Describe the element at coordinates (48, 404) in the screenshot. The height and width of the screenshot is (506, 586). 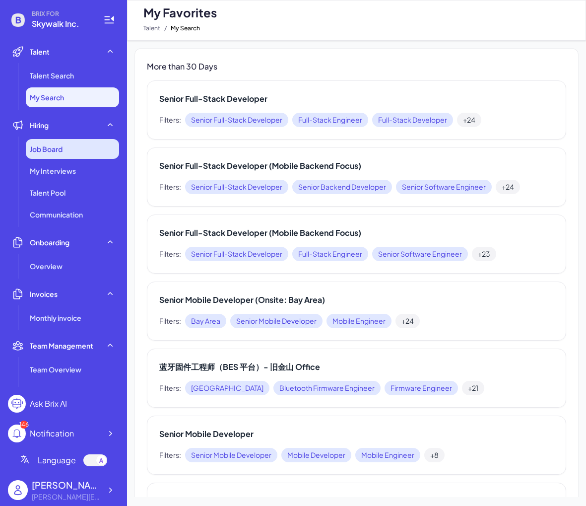
I see `div: Ask Brix AI` at that location.